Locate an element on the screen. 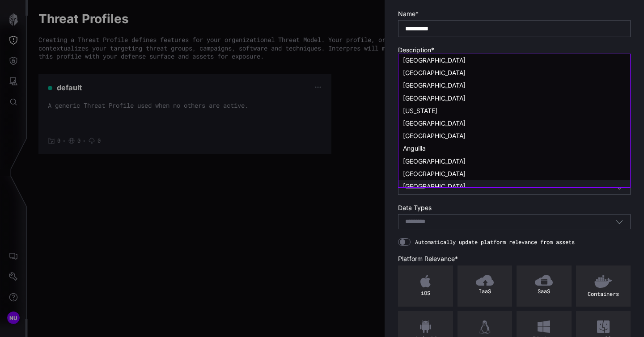 Image resolution: width=644 pixels, height=337 pixels. label: Description * is located at coordinates (514, 50).